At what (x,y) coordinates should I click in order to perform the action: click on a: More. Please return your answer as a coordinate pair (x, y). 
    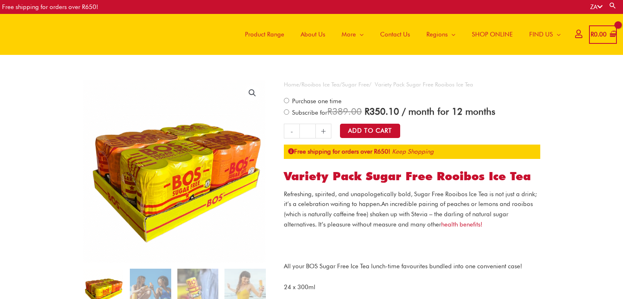
    Looking at the image, I should click on (353, 34).